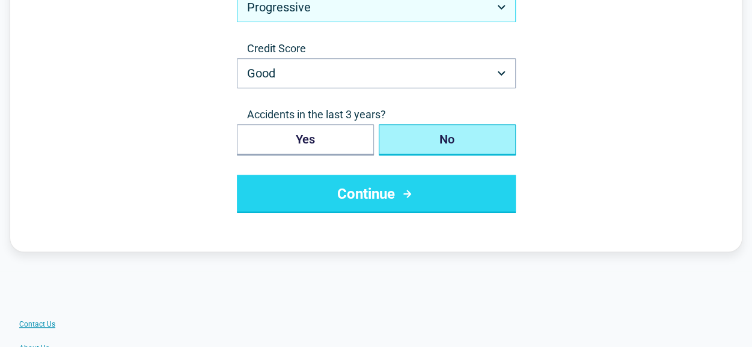 Image resolution: width=752 pixels, height=347 pixels. Describe the element at coordinates (305, 140) in the screenshot. I see `button: Yes` at that location.